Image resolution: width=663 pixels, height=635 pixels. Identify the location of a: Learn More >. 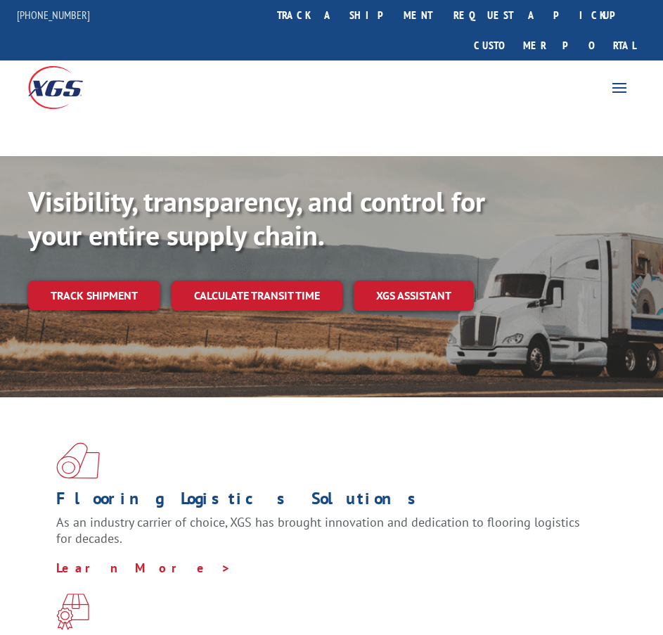
(144, 568).